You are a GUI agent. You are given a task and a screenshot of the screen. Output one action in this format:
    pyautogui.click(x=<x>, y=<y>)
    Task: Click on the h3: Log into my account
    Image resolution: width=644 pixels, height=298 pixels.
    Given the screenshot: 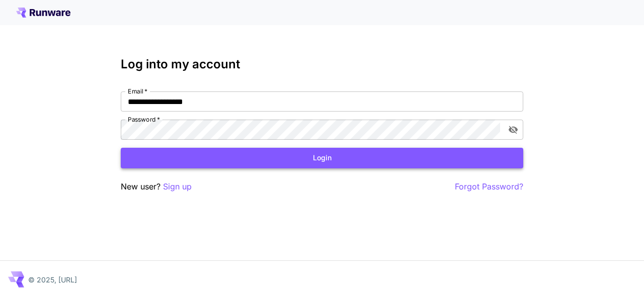 What is the action you would take?
    pyautogui.click(x=322, y=64)
    